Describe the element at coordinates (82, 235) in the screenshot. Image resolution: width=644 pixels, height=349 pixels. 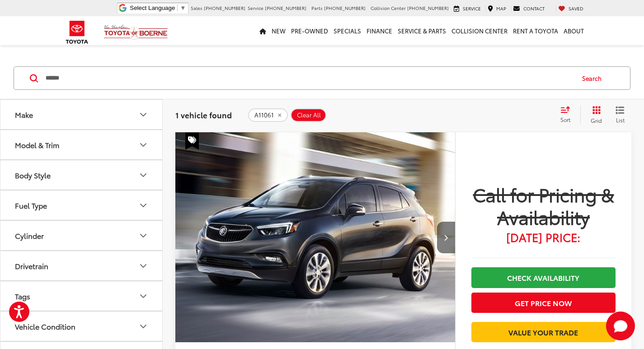
I see `button: CylinderCylinder` at that location.